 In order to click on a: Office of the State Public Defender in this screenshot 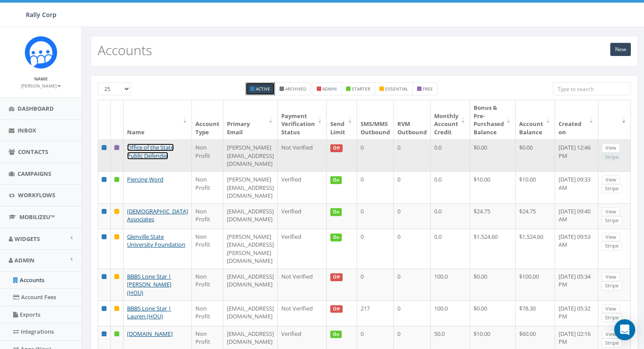, I will do `click(150, 152)`.